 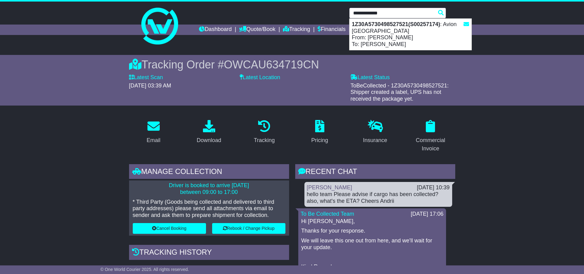 What do you see at coordinates (320, 140) in the screenshot?
I see `div: Pricing` at bounding box center [320, 140].